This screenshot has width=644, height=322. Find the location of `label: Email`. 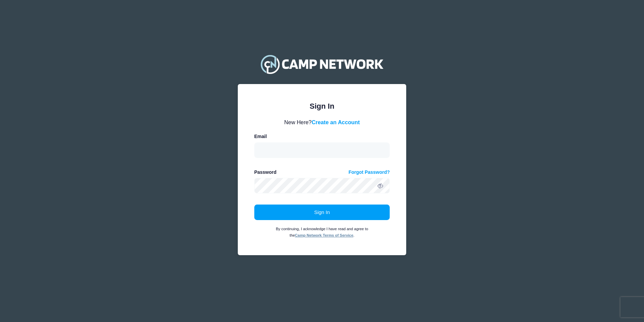

label: Email is located at coordinates (260, 136).